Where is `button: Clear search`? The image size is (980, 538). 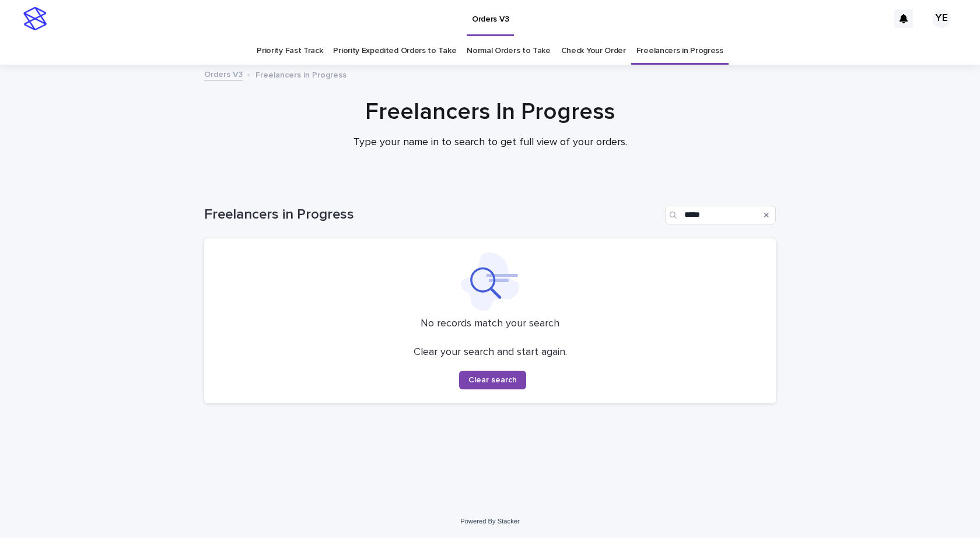
button: Clear search is located at coordinates (492, 380).